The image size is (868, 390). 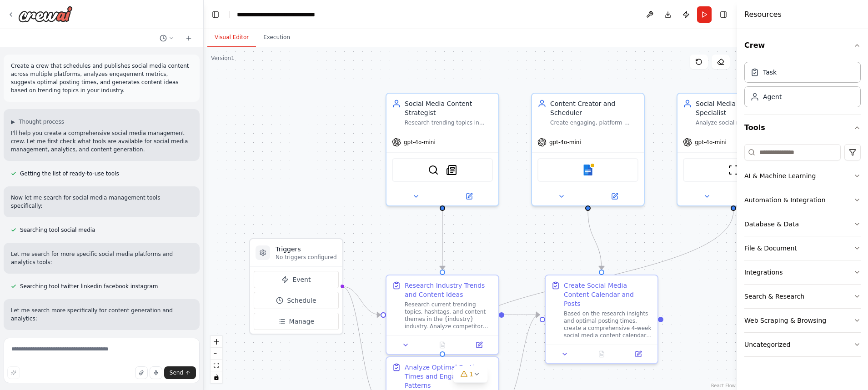 What do you see at coordinates (803, 320) in the screenshot?
I see `button: Web Scraping & Browsing` at bounding box center [803, 320].